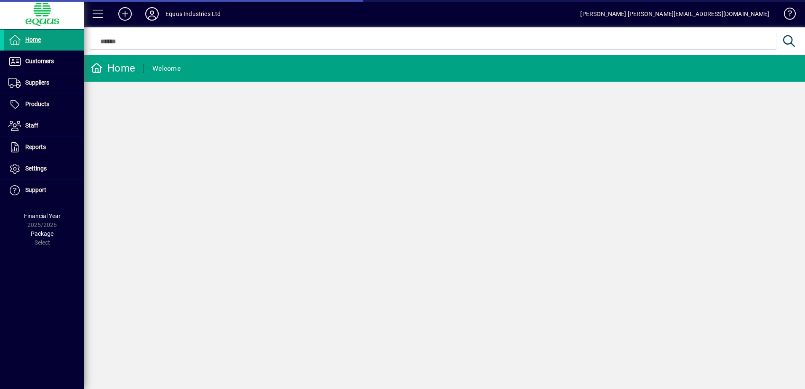 This screenshot has height=389, width=805. Describe the element at coordinates (36, 168) in the screenshot. I see `span: Settings` at that location.